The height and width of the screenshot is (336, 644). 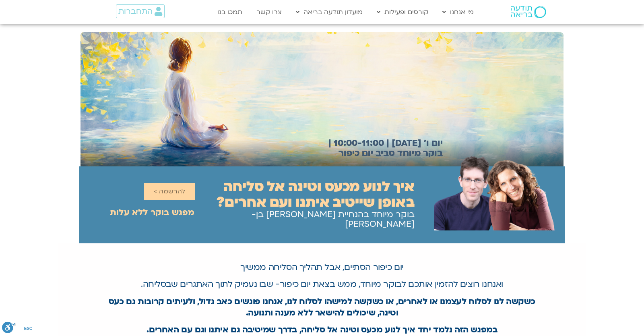 What do you see at coordinates (140, 11) in the screenshot?
I see `a: התחברות` at bounding box center [140, 11].